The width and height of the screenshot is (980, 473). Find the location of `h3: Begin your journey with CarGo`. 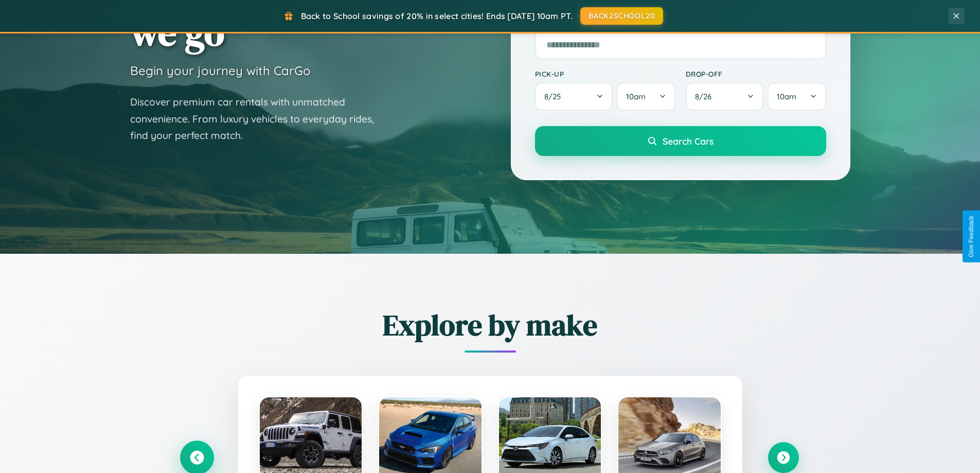

h3: Begin your journey with CarGo is located at coordinates (220, 71).